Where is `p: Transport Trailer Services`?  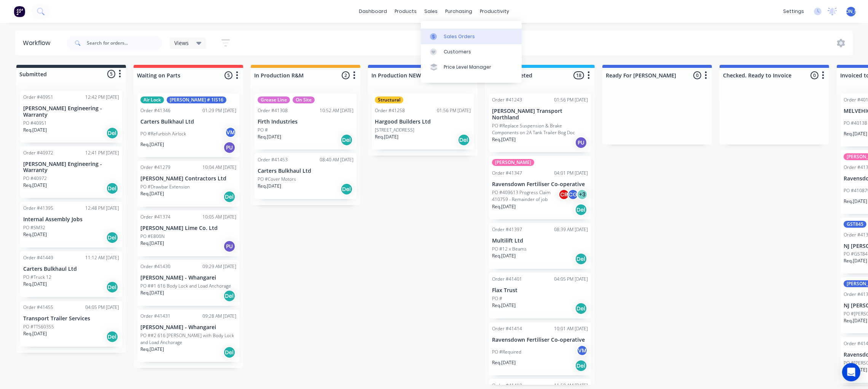
p: Transport Trailer Services is located at coordinates (71, 318).